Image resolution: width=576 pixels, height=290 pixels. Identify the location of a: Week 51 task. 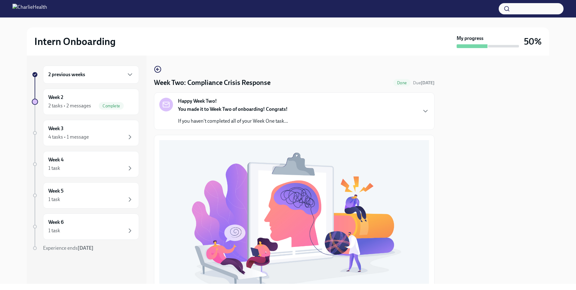
(85, 195).